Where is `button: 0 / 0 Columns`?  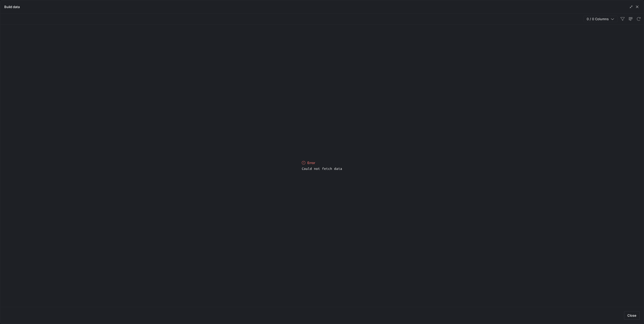 button: 0 / 0 Columns is located at coordinates (600, 19).